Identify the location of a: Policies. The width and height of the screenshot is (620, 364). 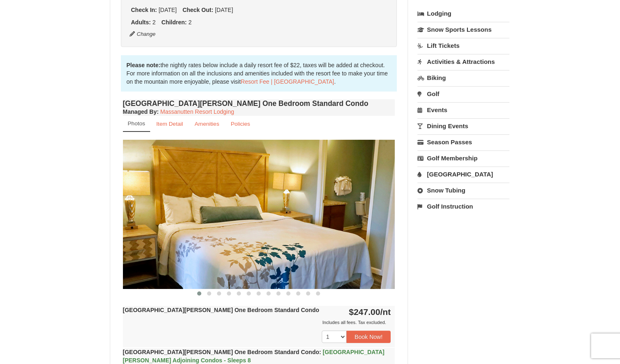
(240, 124).